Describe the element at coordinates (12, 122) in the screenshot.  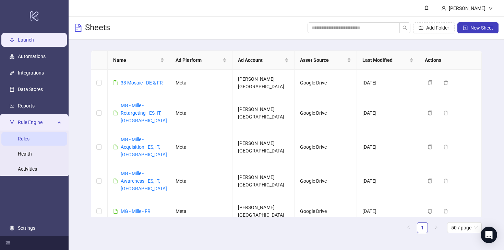
I see `span: fork` at that location.